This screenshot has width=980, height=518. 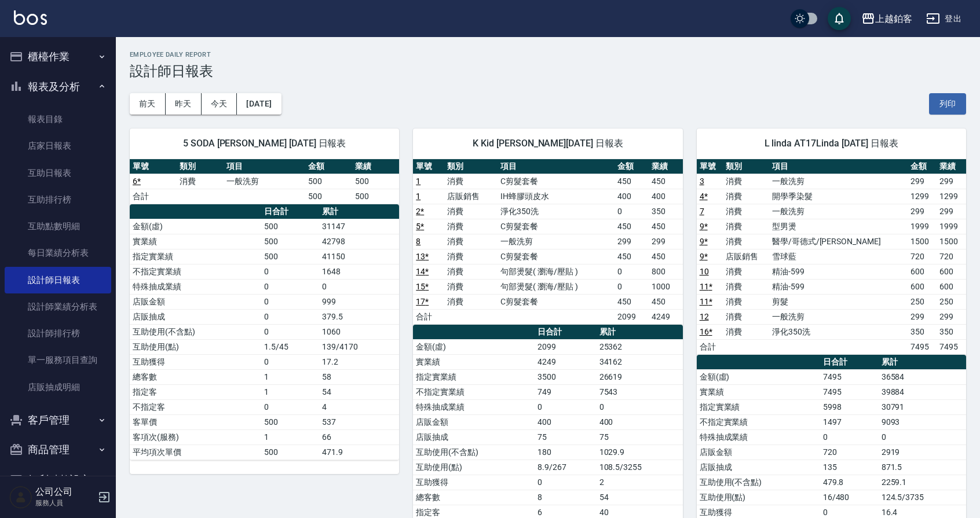 What do you see at coordinates (359, 452) in the screenshot?
I see `td: 471.9` at bounding box center [359, 452].